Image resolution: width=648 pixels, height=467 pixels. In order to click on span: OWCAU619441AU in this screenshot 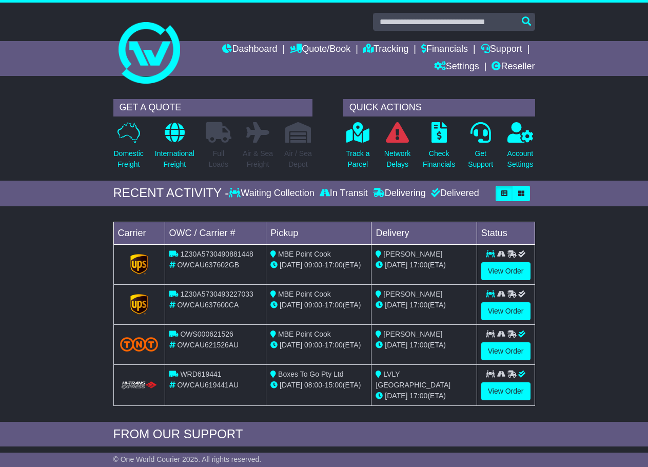, I will do `click(208, 385)`.